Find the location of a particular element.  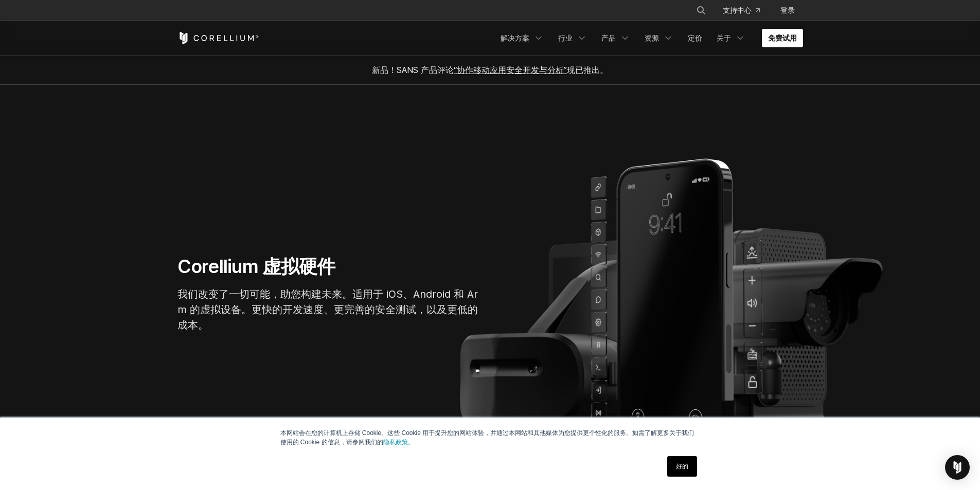

font: 产品 is located at coordinates (609, 37).